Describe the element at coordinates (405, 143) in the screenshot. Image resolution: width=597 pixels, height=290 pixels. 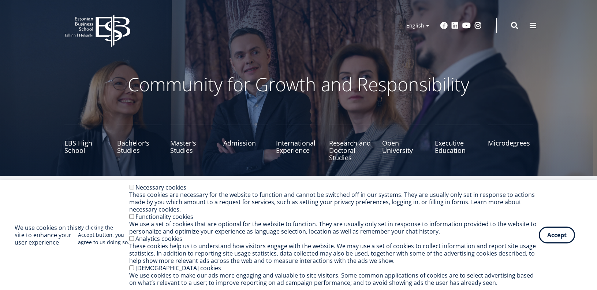
I see `a: Open University` at that location.